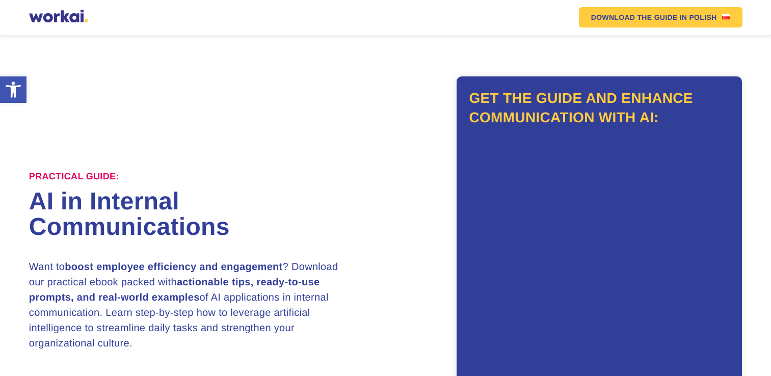 The width and height of the screenshot is (771, 376). What do you see at coordinates (74, 177) in the screenshot?
I see `label: Practical Guide:` at bounding box center [74, 177].